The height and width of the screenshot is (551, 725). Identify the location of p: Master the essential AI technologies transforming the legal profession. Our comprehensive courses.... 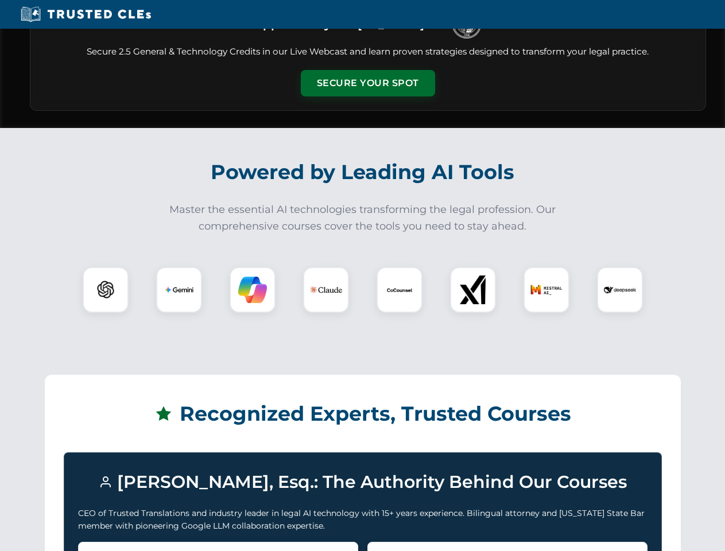
(363, 218).